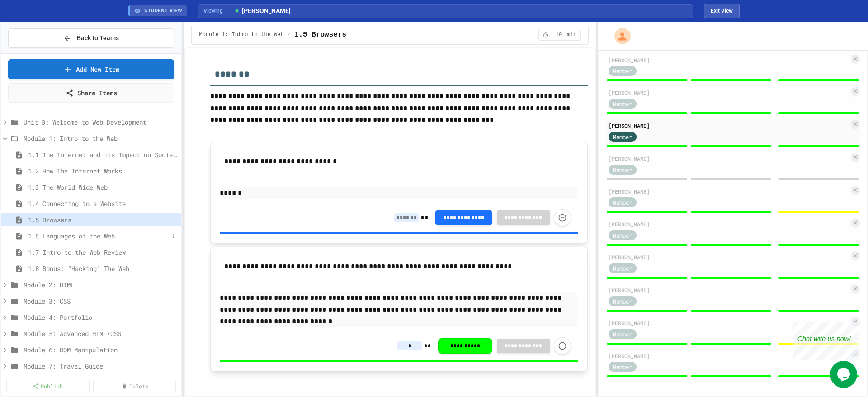 This screenshot has height=397, width=868. I want to click on div: My Account, so click(619, 36).